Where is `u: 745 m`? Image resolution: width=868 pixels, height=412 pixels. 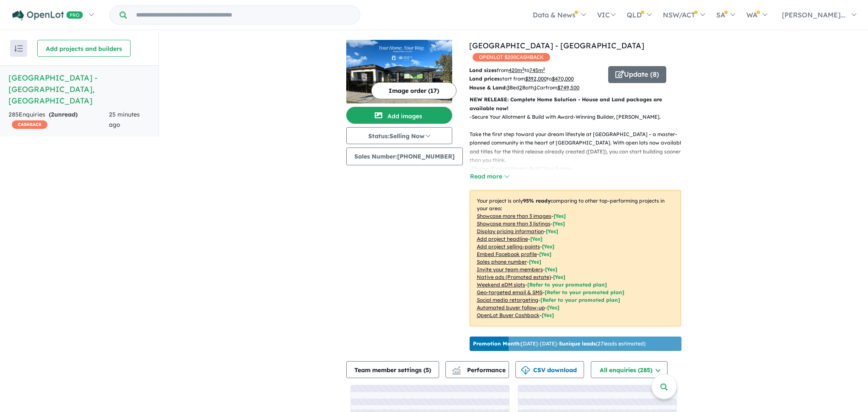 u: 745 m is located at coordinates (537, 70).